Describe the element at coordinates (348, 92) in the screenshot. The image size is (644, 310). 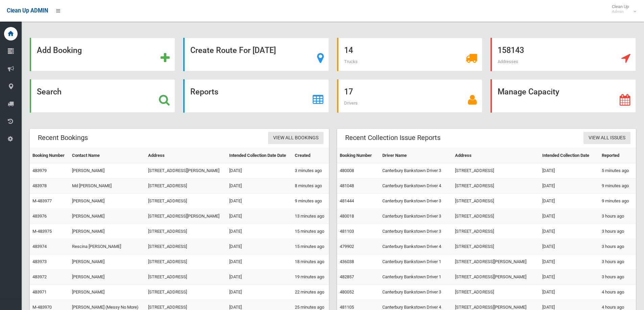
I see `strong: 17` at that location.